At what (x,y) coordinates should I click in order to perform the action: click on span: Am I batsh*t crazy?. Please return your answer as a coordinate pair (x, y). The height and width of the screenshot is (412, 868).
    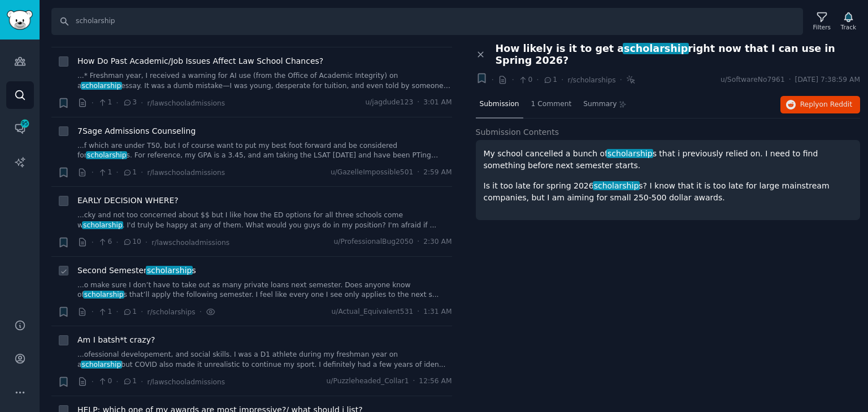
    Looking at the image, I should click on (116, 340).